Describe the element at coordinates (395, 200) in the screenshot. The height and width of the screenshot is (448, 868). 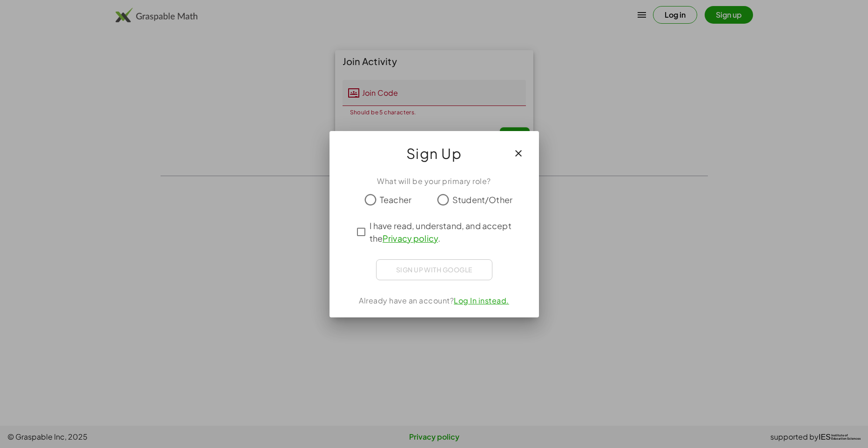
I see `span: Teacher` at that location.